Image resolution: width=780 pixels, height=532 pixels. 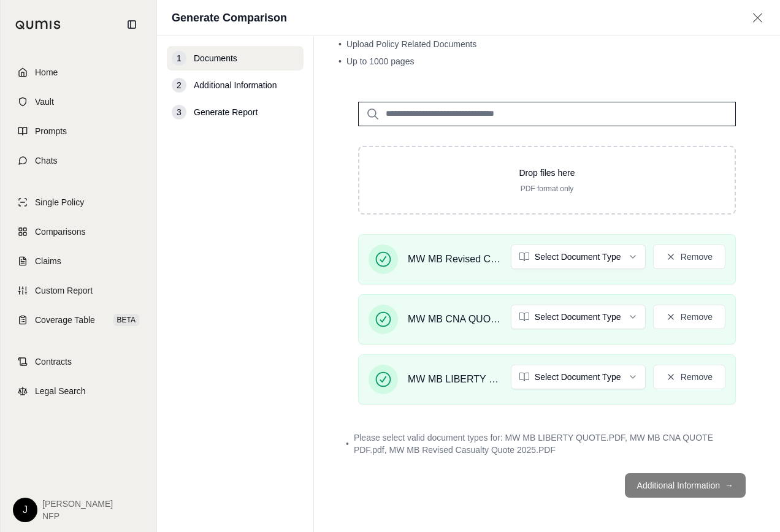 I want to click on a: Single Policy, so click(x=78, y=202).